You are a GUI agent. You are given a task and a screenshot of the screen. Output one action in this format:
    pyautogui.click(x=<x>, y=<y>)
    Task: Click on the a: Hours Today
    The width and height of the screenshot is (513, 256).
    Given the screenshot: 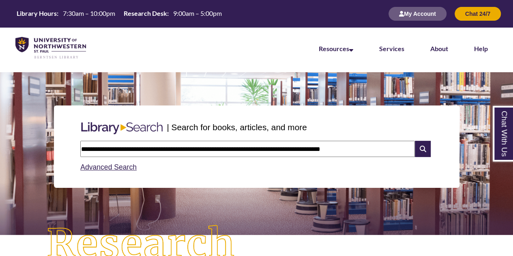 What is the action you would take?
    pyautogui.click(x=119, y=14)
    